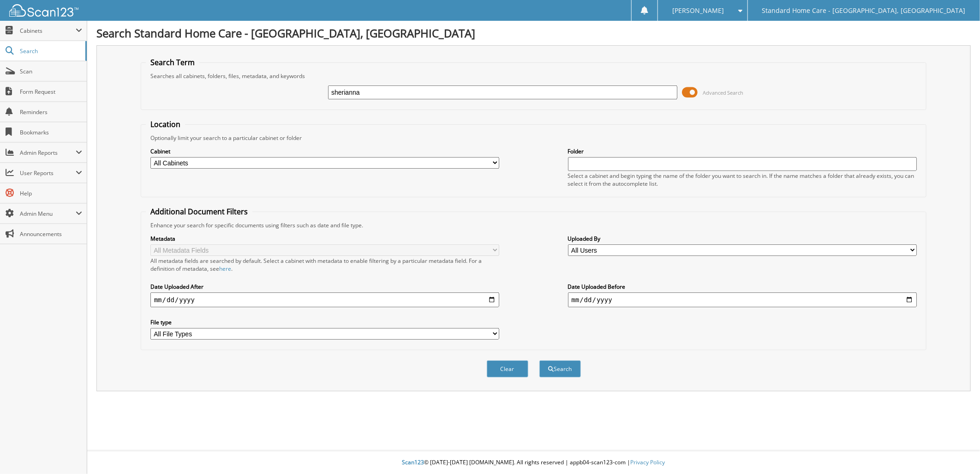 This screenshot has height=474, width=980. What do you see at coordinates (51, 91) in the screenshot?
I see `span: Form Request` at bounding box center [51, 91].